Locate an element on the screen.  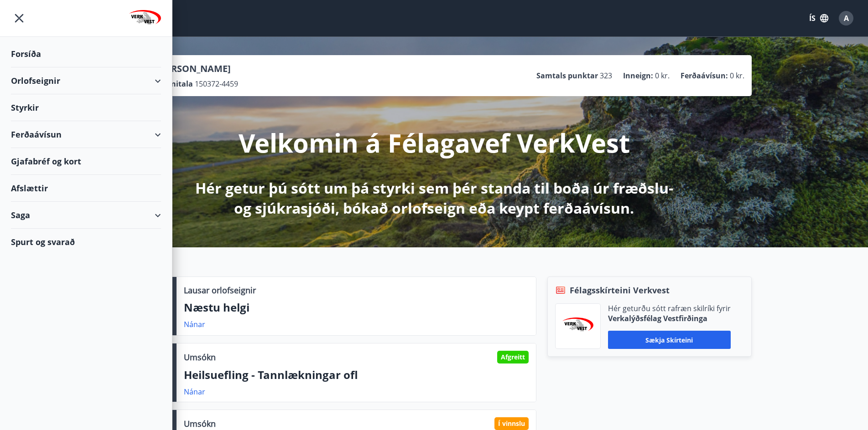
div: Styrkir is located at coordinates (86, 108).